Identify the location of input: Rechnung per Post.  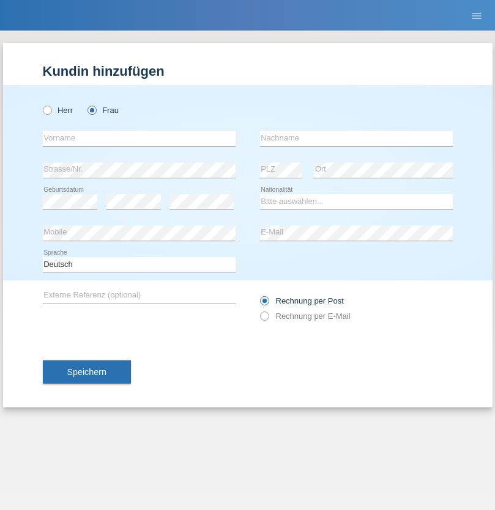
(263, 304).